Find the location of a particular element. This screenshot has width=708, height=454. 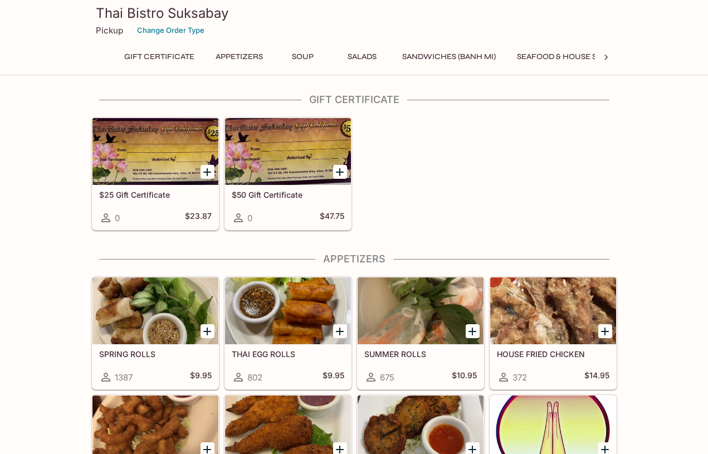

span: 1387 is located at coordinates (124, 377).